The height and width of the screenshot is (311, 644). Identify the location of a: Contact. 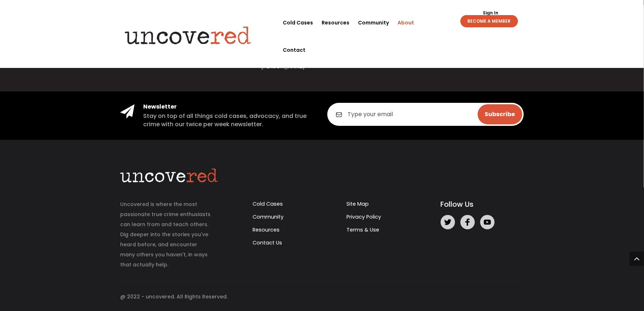
(294, 50).